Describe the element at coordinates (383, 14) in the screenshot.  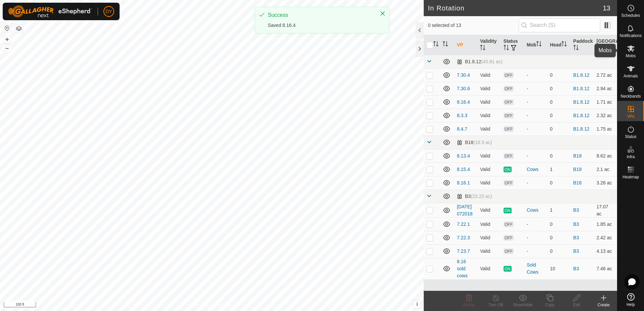
I see `button: Close` at that location.